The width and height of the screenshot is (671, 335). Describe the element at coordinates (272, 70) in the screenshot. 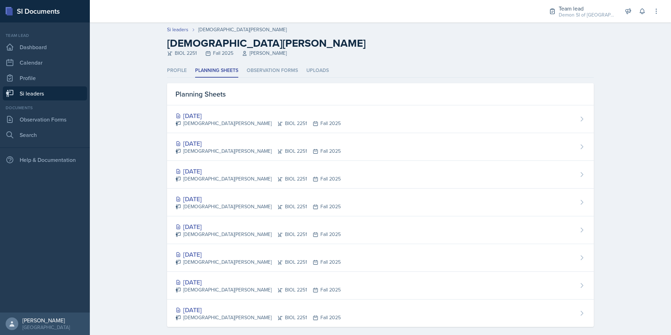

I see `li: Observation Forms` at that location.